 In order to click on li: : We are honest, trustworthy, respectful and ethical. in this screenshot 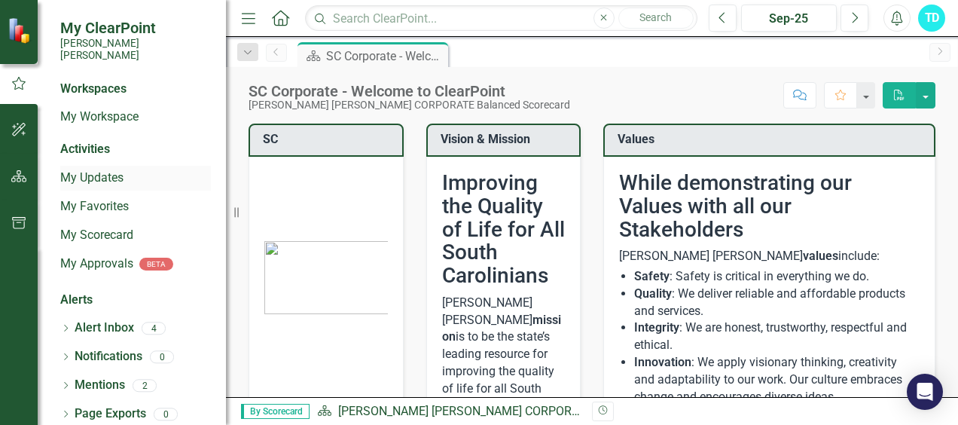, I will do `click(777, 337)`.